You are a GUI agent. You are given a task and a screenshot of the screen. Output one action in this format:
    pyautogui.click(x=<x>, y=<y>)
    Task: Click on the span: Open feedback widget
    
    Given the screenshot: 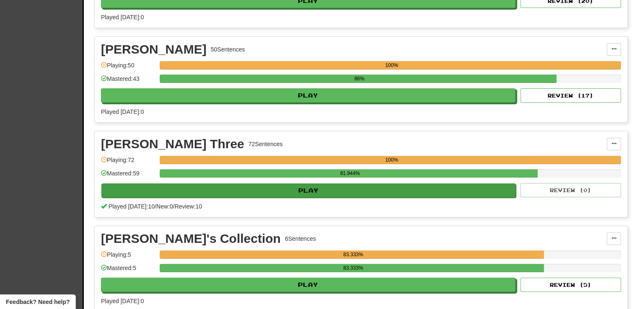 What is the action you would take?
    pyautogui.click(x=38, y=302)
    